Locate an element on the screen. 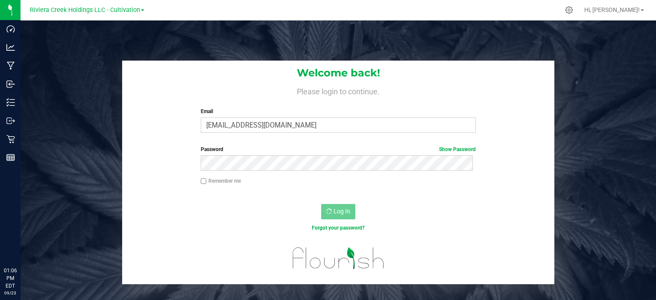  span: Riviera Creek Holdings LLC - Cultivation is located at coordinates (85, 10).